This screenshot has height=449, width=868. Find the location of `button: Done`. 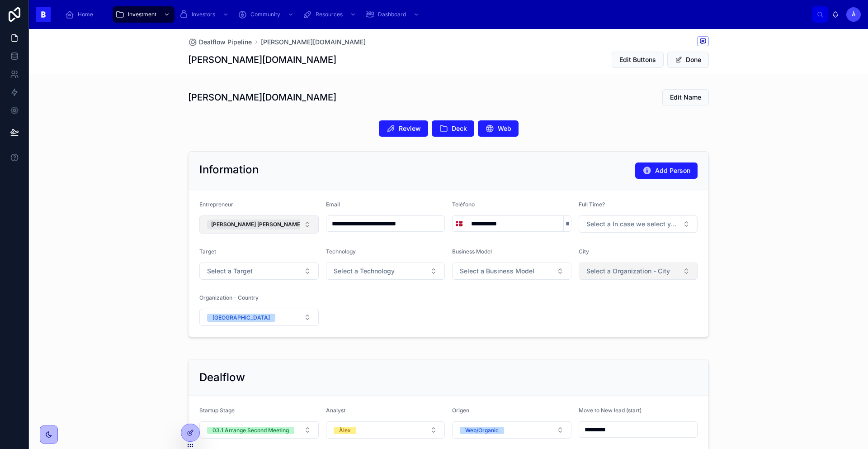

button: Done is located at coordinates (688, 60).